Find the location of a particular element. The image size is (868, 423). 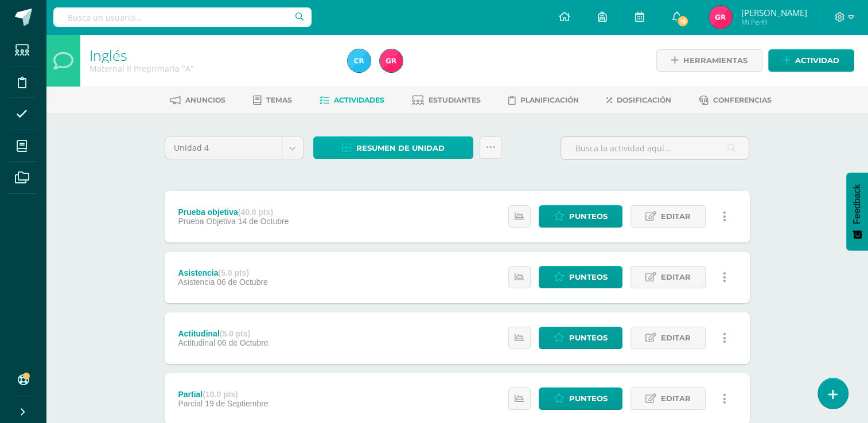

a: Temas is located at coordinates (273, 101).